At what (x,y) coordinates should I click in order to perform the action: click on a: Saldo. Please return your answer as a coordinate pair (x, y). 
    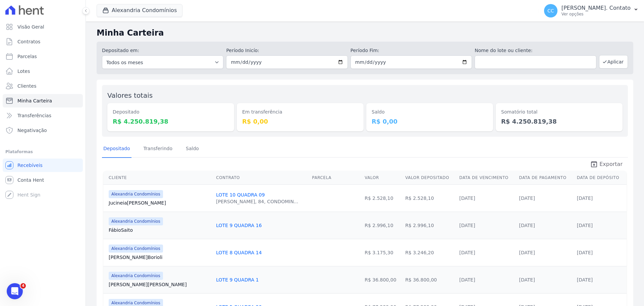
    Looking at the image, I should click on (192, 149).